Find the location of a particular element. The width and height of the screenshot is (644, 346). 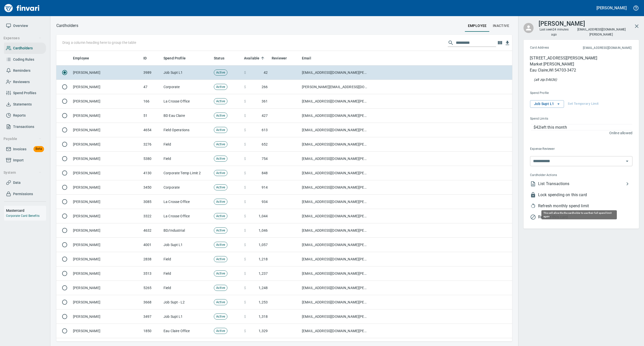

span: 613 is located at coordinates (265, 130).